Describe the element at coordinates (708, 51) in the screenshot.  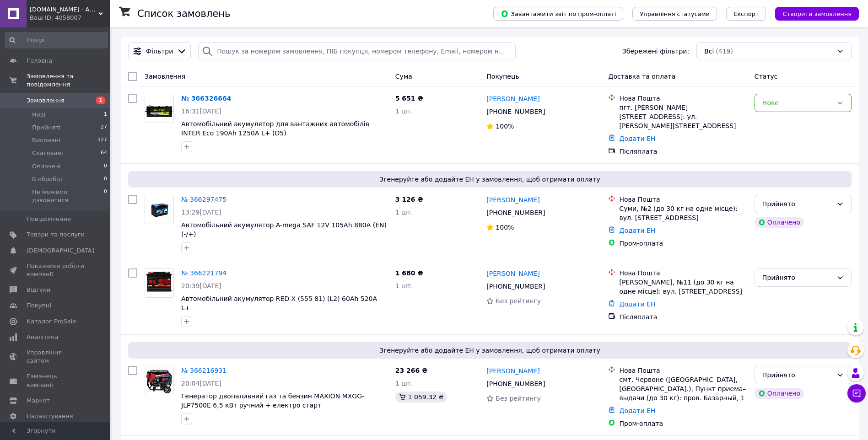
I see `span: Всі` at that location.